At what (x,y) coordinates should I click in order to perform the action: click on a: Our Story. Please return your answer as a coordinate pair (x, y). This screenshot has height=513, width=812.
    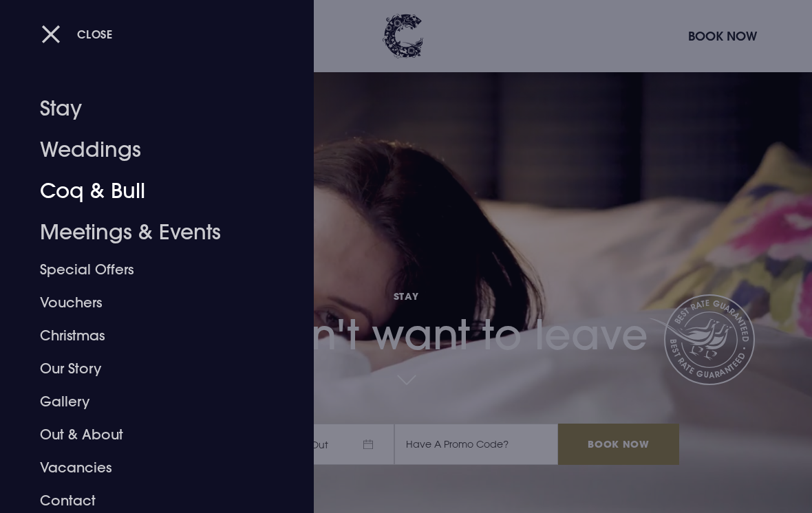
    Looking at the image, I should click on (147, 369).